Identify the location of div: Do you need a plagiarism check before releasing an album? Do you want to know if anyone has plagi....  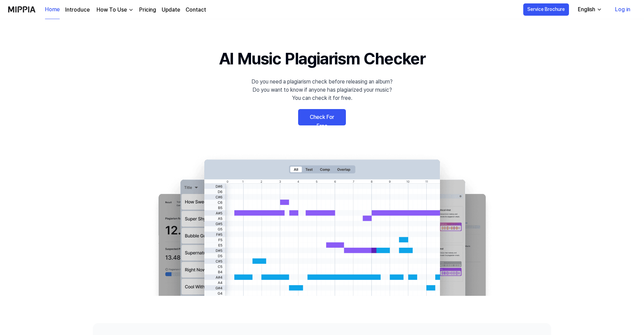
(322, 90).